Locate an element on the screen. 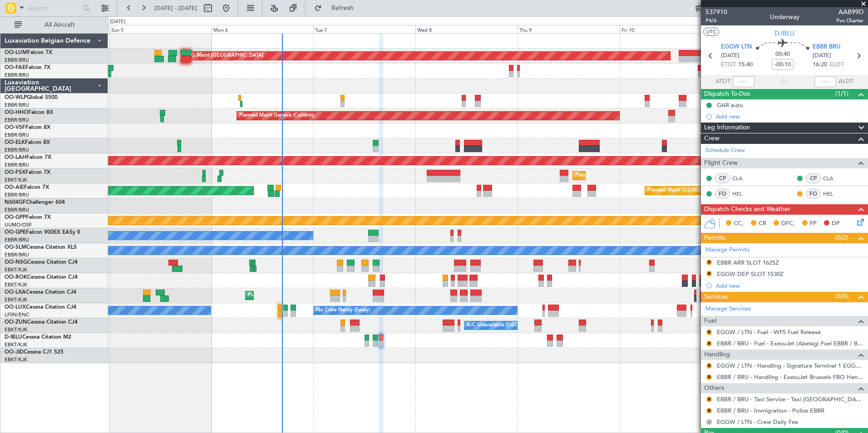 The image size is (868, 433). div: Add new is located at coordinates (789, 116).